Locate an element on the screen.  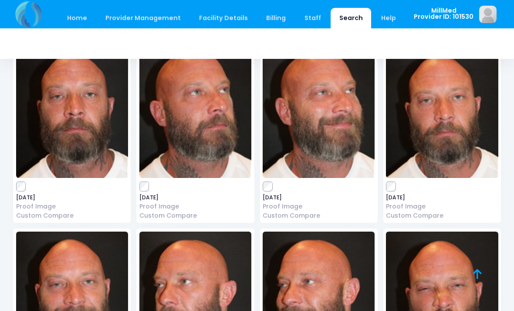
span: MillMed Provider ID: 101530 is located at coordinates (443, 14).